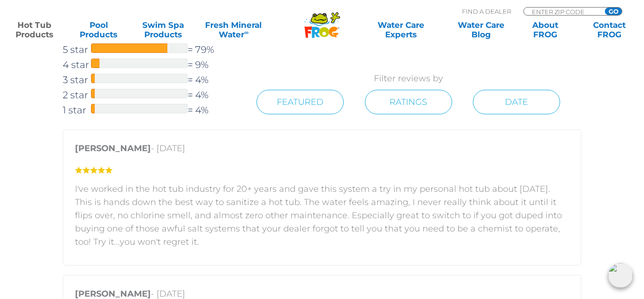 The width and height of the screenshot is (644, 299). What do you see at coordinates (163, 30) in the screenshot?
I see `a: Swim SpaProducts` at bounding box center [163, 30].